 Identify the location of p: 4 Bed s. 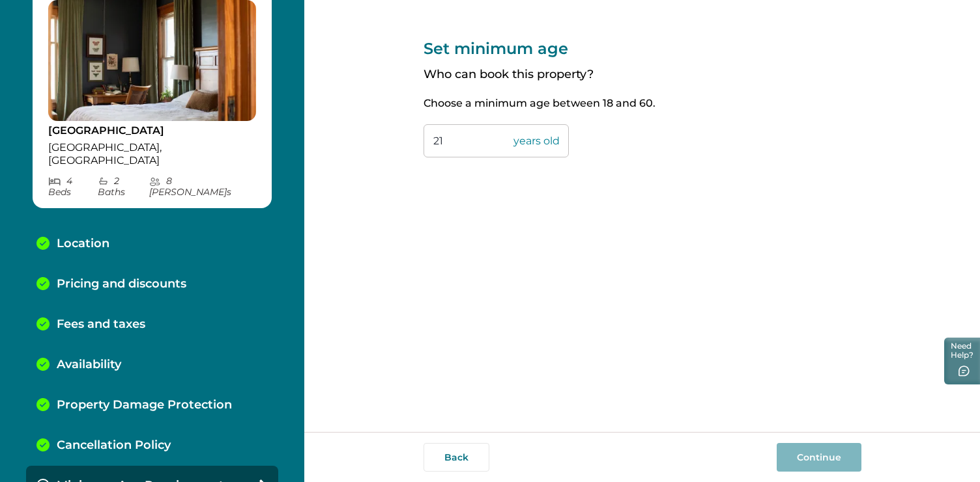
(73, 187).